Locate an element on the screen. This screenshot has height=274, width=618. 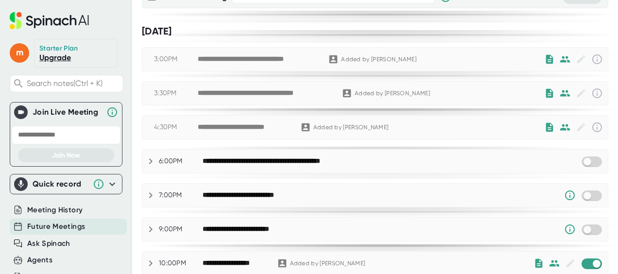
div: 3:30PM is located at coordinates (176, 93).